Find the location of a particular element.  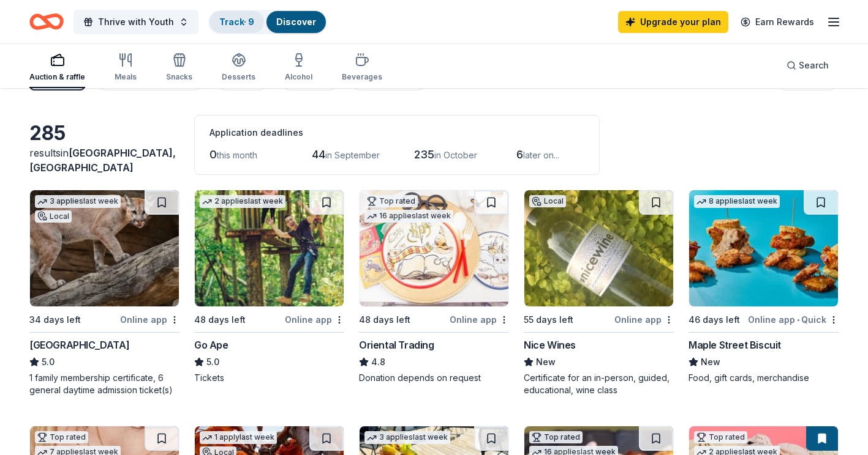

button: Meals is located at coordinates (126, 68).